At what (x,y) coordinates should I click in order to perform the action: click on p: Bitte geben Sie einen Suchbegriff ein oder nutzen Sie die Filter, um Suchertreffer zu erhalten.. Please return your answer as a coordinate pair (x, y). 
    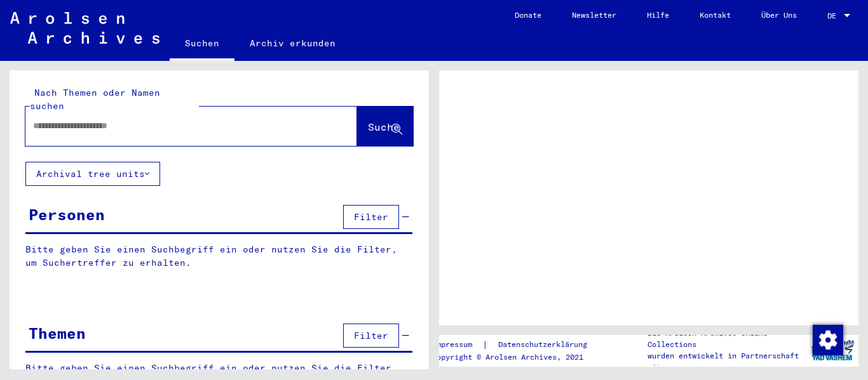
    Looking at the image, I should click on (219, 257).